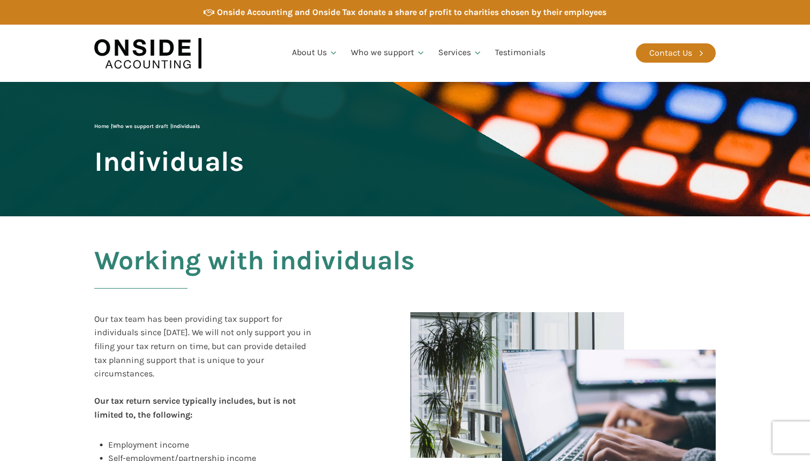 Image resolution: width=810 pixels, height=461 pixels. I want to click on a: Services, so click(460, 53).